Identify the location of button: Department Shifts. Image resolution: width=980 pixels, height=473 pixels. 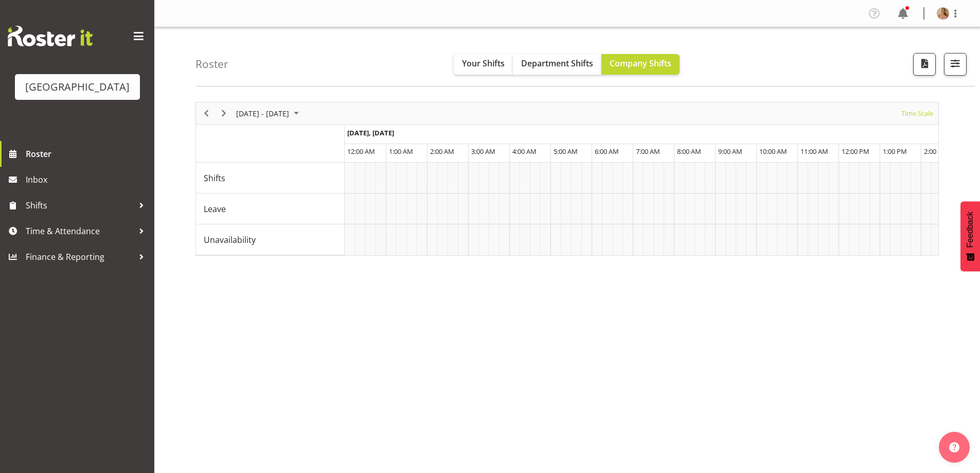
(557, 64).